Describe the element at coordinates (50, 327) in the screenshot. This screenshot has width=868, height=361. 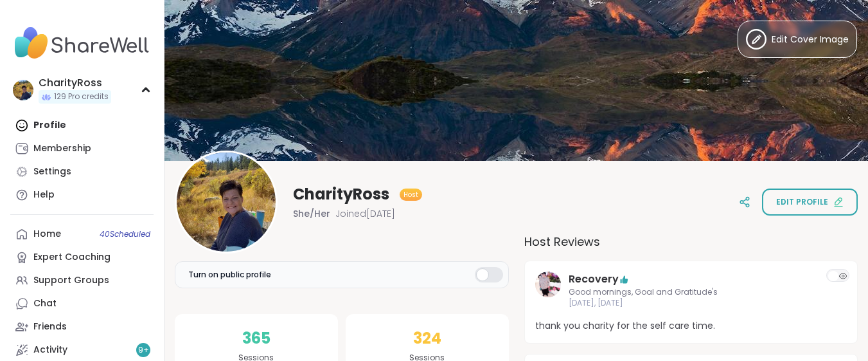
I see `div: Friends` at that location.